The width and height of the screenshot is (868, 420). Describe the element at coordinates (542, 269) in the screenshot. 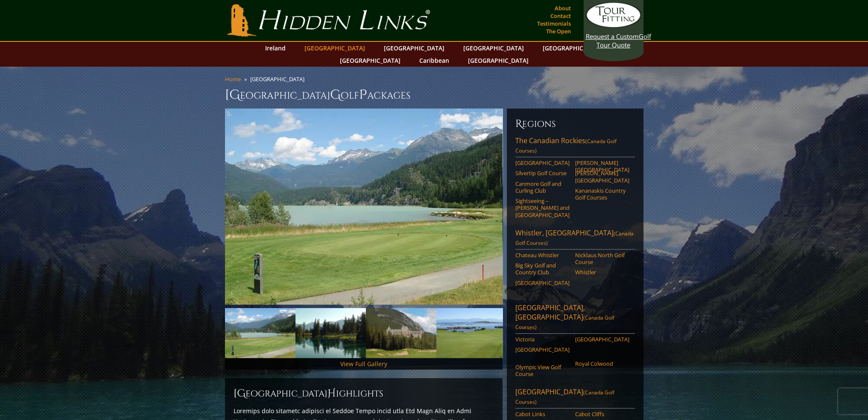

I see `a: Big Sky Golf and Country Club` at that location.